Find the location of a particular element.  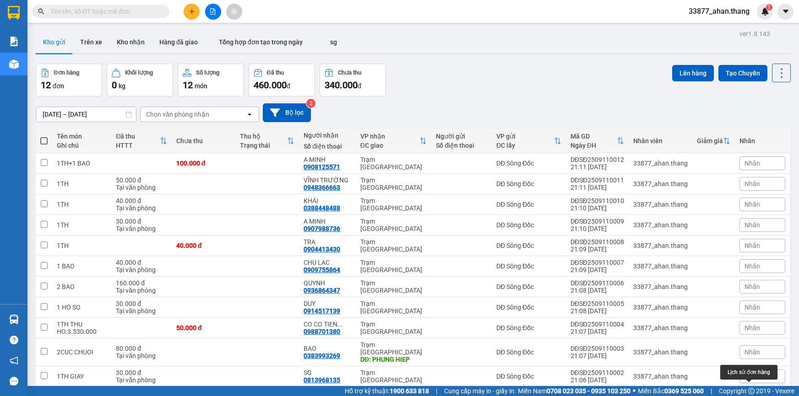

div: Trạng thái is located at coordinates (263, 146).